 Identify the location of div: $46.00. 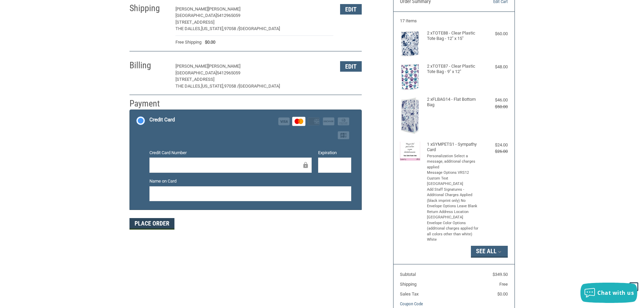
(494, 100).